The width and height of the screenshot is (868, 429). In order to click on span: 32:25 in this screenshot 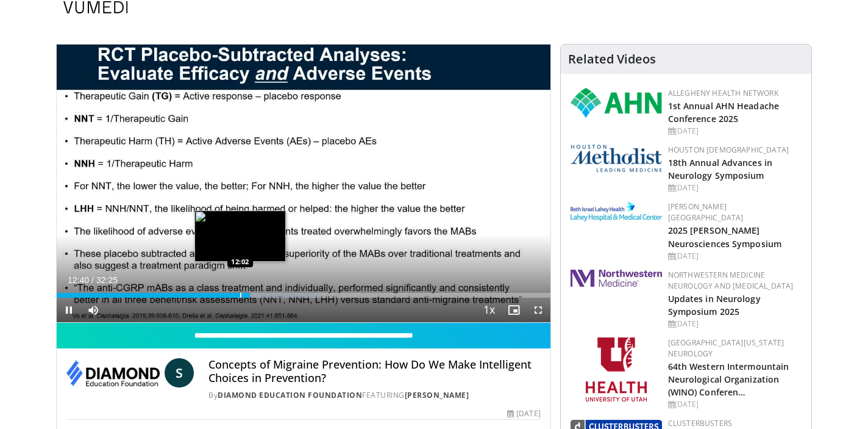, I will do `click(107, 280)`.